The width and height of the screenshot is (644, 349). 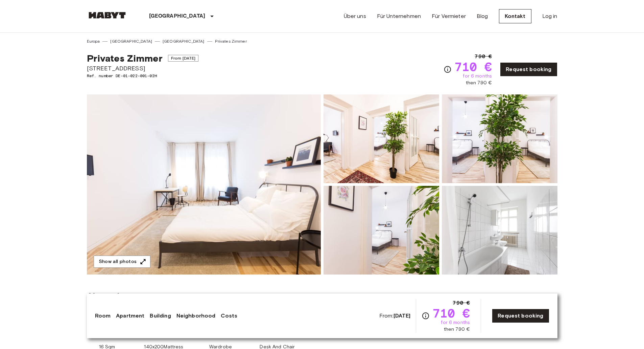 I want to click on span: About the room, so click(x=322, y=296).